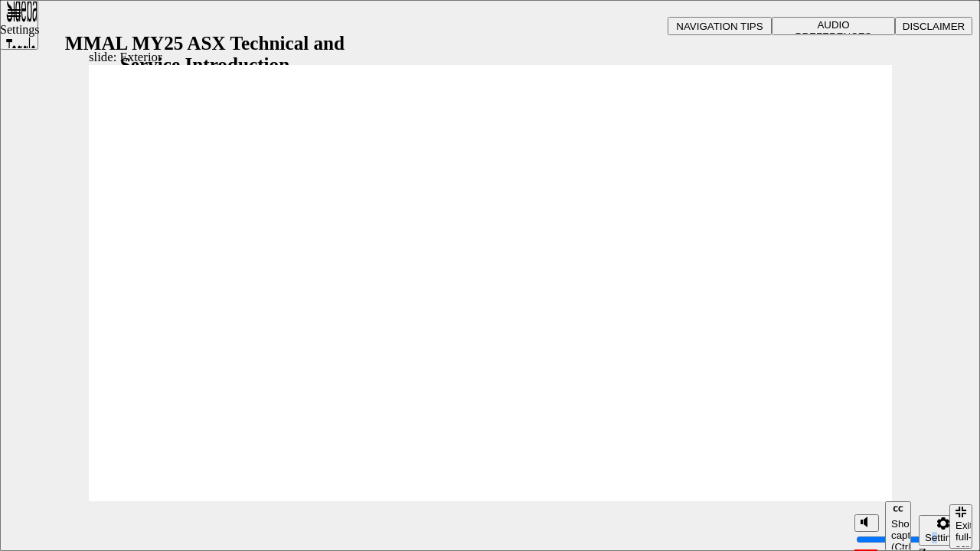 Image resolution: width=980 pixels, height=551 pixels. Describe the element at coordinates (898, 526) in the screenshot. I see `button: Hide captions (Ctrl+Alt+C)` at that location.